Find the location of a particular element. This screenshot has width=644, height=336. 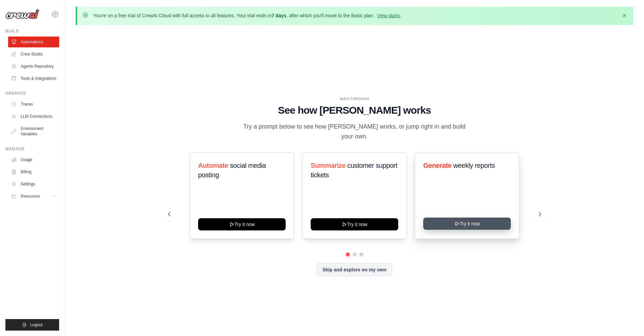

span: Resources is located at coordinates (30, 197).